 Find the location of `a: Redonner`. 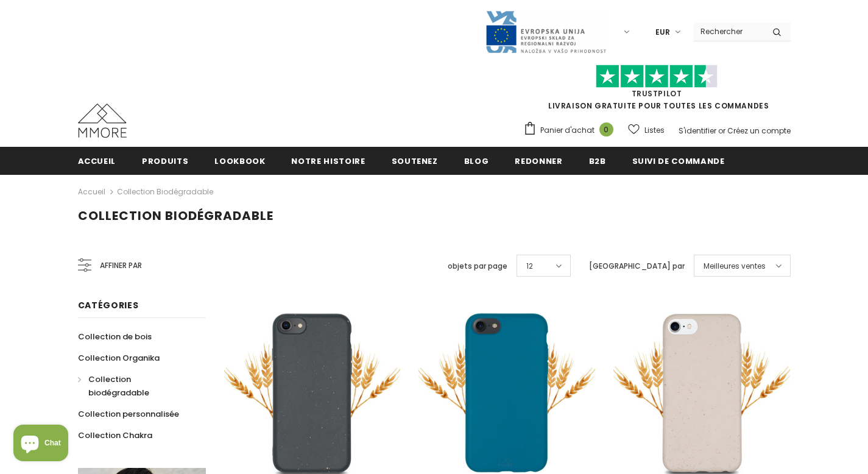

a: Redonner is located at coordinates (539, 160).